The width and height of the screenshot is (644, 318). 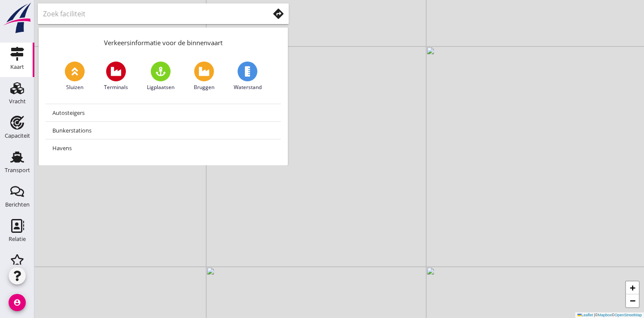 I want to click on input: Zoek faciliteit, so click(x=150, y=14).